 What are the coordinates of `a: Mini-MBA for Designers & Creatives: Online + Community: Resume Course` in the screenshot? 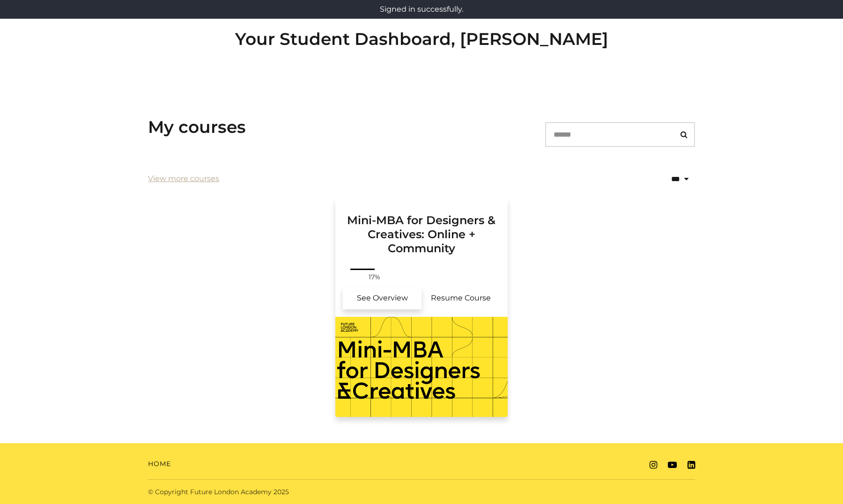 It's located at (461, 298).